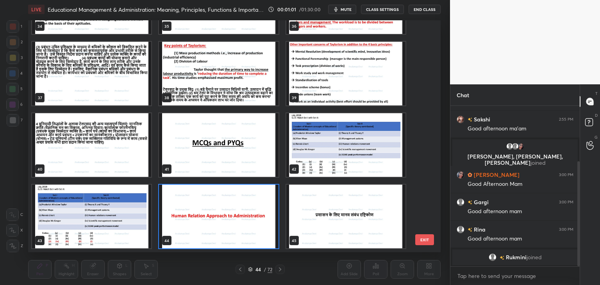 This screenshot has height=285, width=600. What do you see at coordinates (516, 257) in the screenshot?
I see `span: Rukmini` at bounding box center [516, 257].